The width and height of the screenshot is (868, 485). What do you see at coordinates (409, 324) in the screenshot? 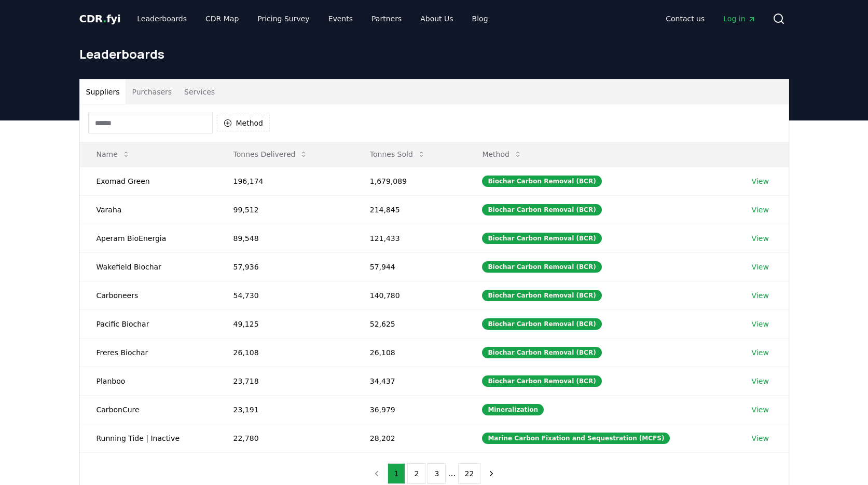
I see `td: 52,625` at bounding box center [409, 324].